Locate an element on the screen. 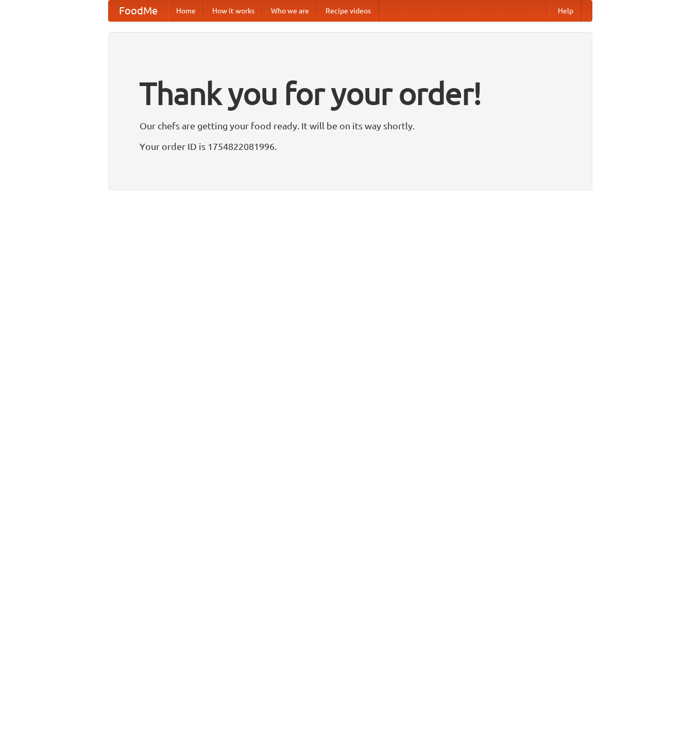 The width and height of the screenshot is (700, 729). a: Recipe videos is located at coordinates (349, 11).